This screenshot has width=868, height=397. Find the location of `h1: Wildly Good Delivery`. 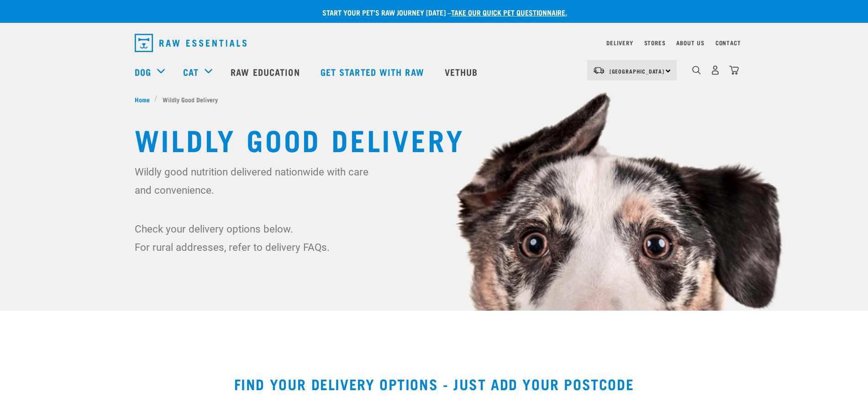

h1: Wildly Good Delivery is located at coordinates (434, 139).